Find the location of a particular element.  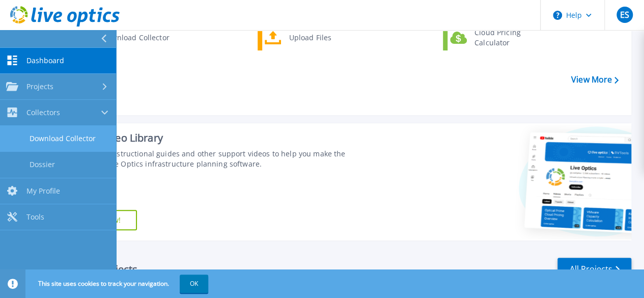

span: ES is located at coordinates (624, 15).